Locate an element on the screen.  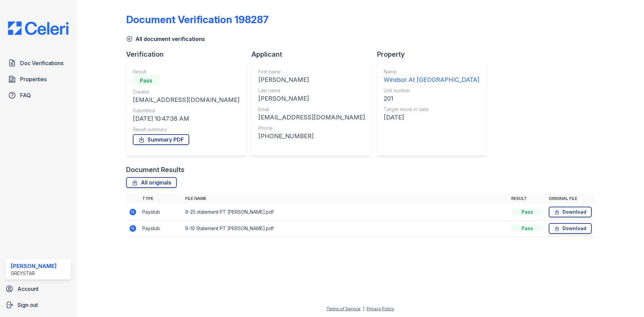
div: Greystar is located at coordinates (33, 273).